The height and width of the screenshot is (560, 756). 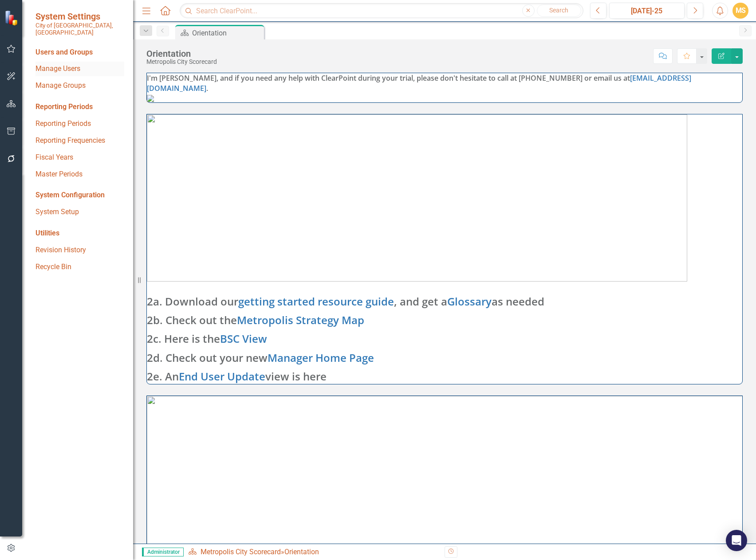 I want to click on strong: 2e. An view is here, so click(x=237, y=376).